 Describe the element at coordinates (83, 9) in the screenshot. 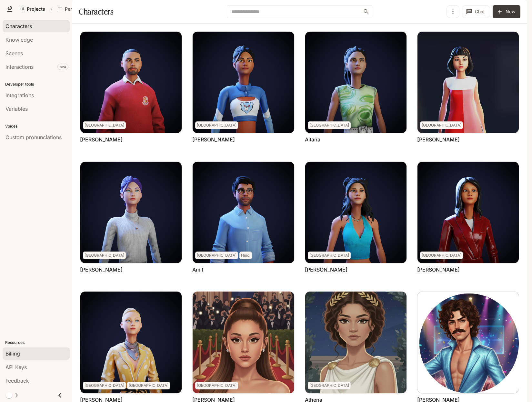

I see `p: Pen Pals [Production]` at that location.